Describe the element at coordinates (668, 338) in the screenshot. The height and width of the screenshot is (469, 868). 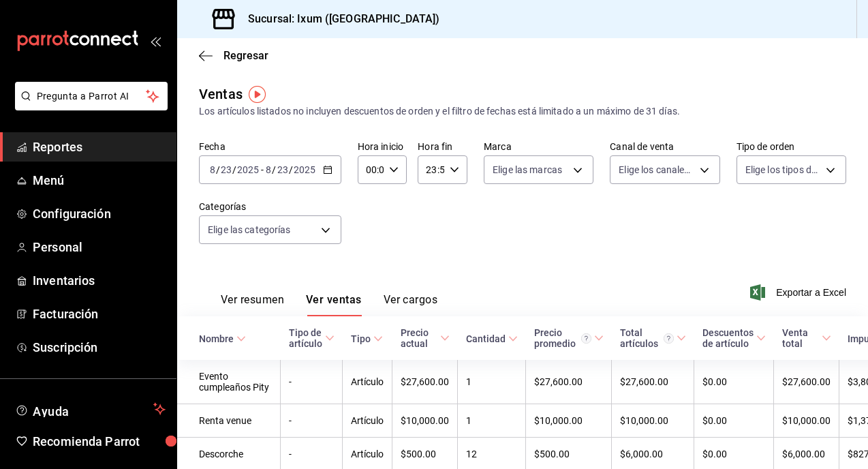
I see `svg: El total artículos considera cambios de precios en los artículos así como costos adicionales por ...` at that location.